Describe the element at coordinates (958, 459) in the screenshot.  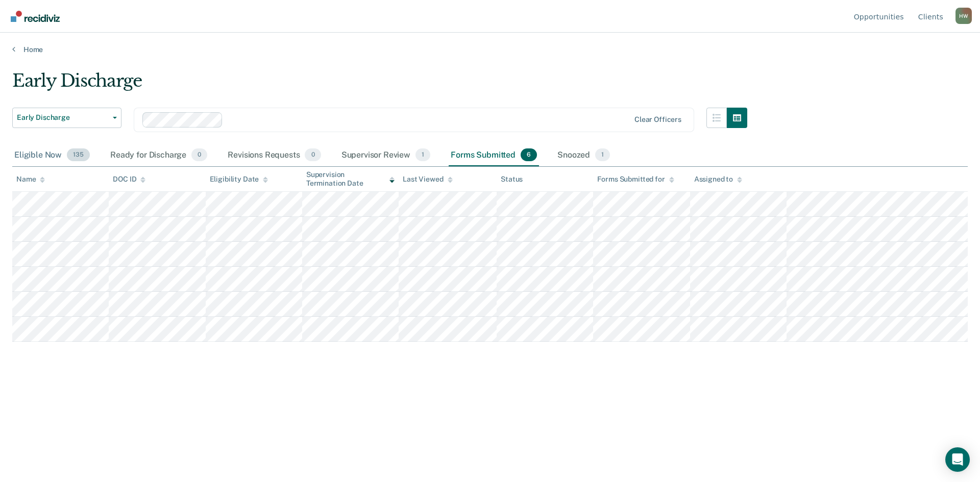
I see `div: Open Intercom Messenger` at that location.